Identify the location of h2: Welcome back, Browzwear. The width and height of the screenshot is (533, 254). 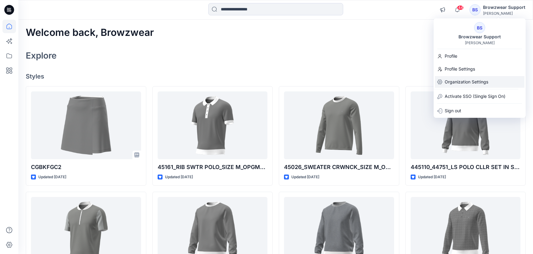
(90, 33).